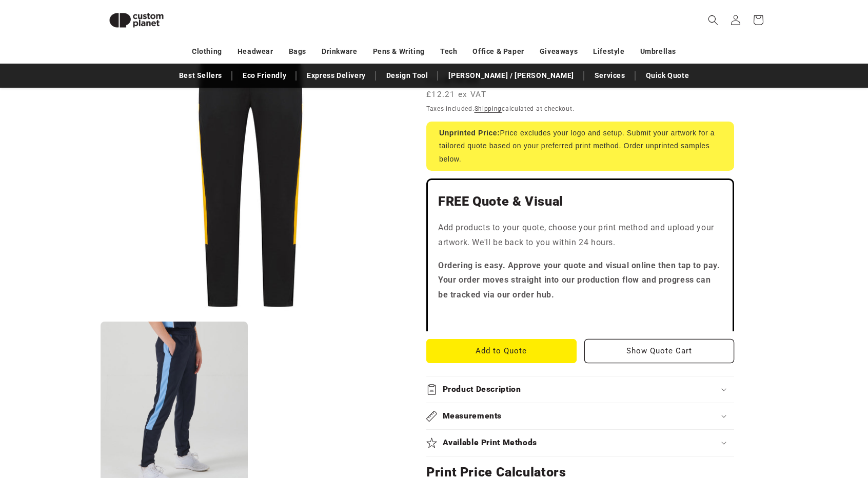  Describe the element at coordinates (336, 76) in the screenshot. I see `a: Express Delivery` at that location.